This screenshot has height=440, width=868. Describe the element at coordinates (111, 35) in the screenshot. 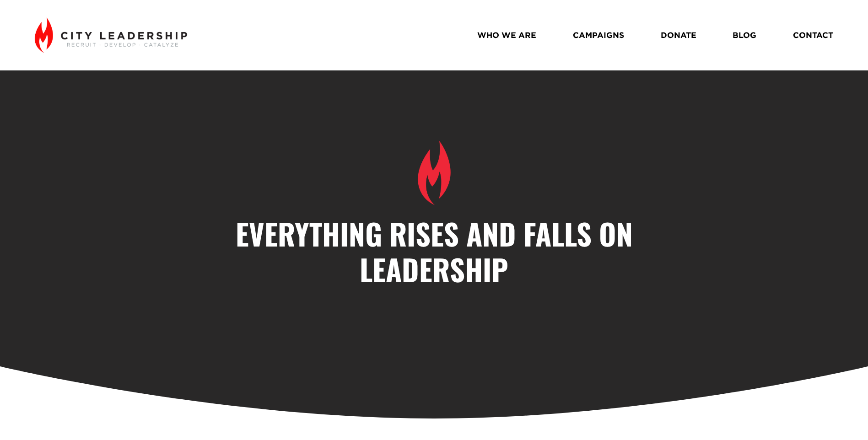

I see `a: City Leadership - Recruit. Develop. Catalyze.` at that location.